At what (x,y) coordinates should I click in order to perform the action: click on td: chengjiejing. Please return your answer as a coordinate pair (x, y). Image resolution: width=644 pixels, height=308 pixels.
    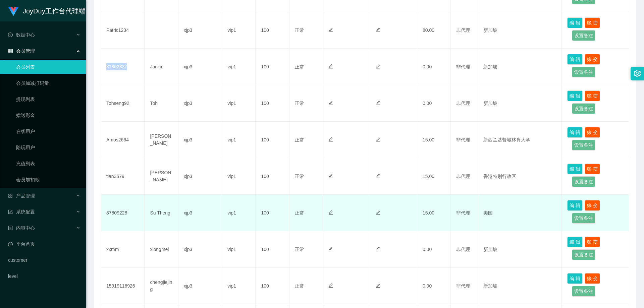
    Looking at the image, I should click on (162, 286).